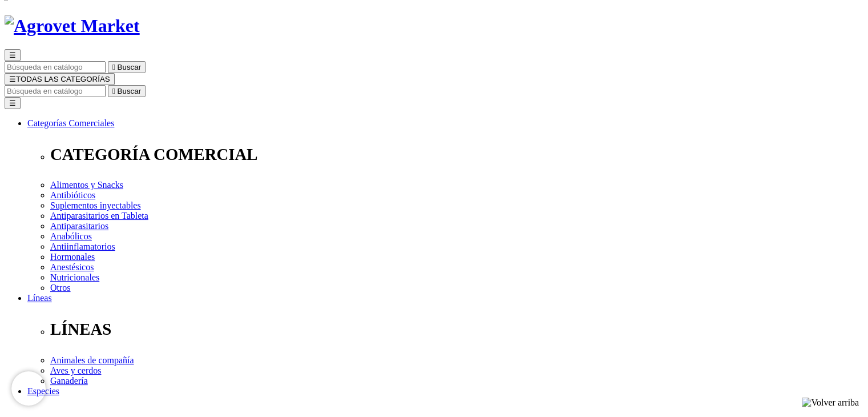 The height and width of the screenshot is (417, 868). What do you see at coordinates (39, 298) in the screenshot?
I see `span: Líneas` at bounding box center [39, 298].